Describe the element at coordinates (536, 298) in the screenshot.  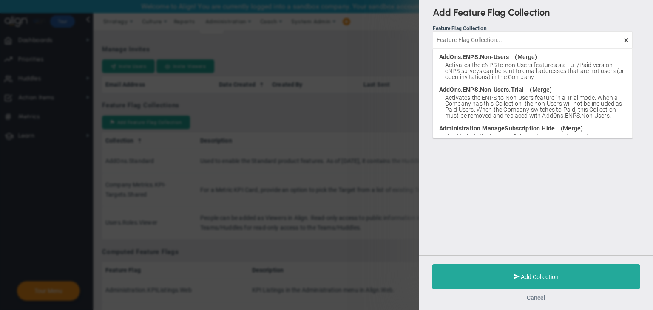
I see `button: Cancel` at that location.